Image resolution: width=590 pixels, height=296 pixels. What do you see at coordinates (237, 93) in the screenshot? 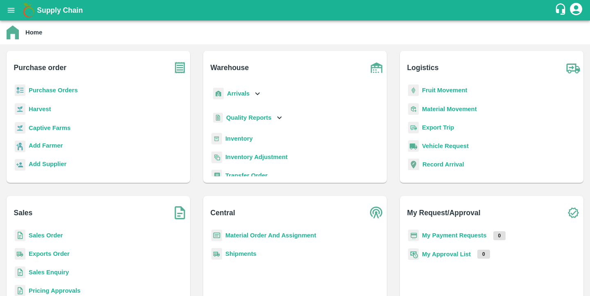
I see `div: Arrivals` at bounding box center [237, 93].